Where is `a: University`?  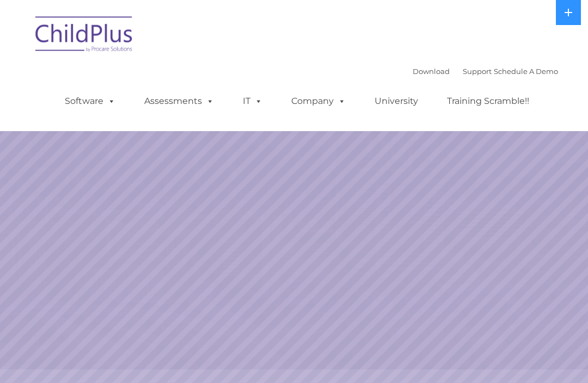 a: University is located at coordinates (396, 101).